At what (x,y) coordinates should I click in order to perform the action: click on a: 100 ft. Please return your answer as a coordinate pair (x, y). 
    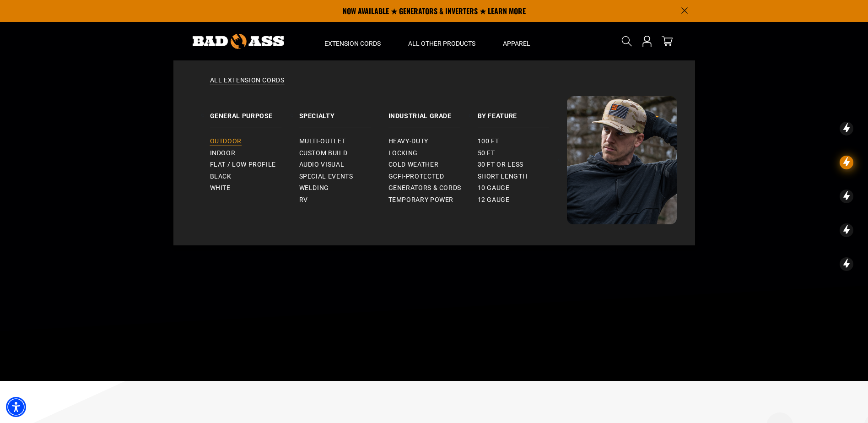
    Looking at the image, I should click on (522, 142).